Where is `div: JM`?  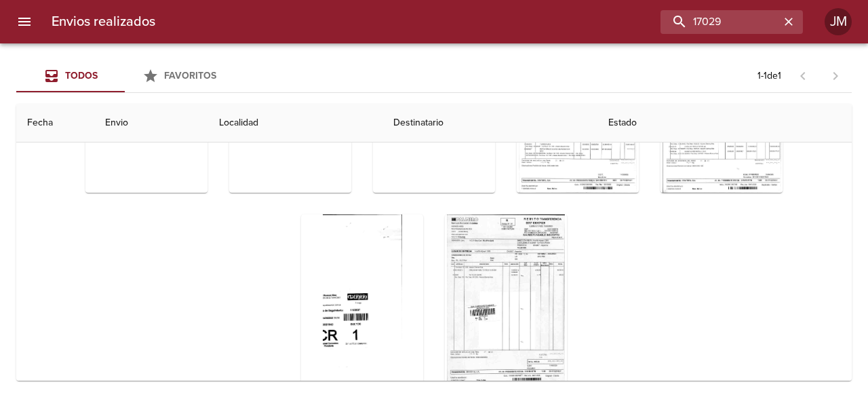
div: JM is located at coordinates (838, 22).